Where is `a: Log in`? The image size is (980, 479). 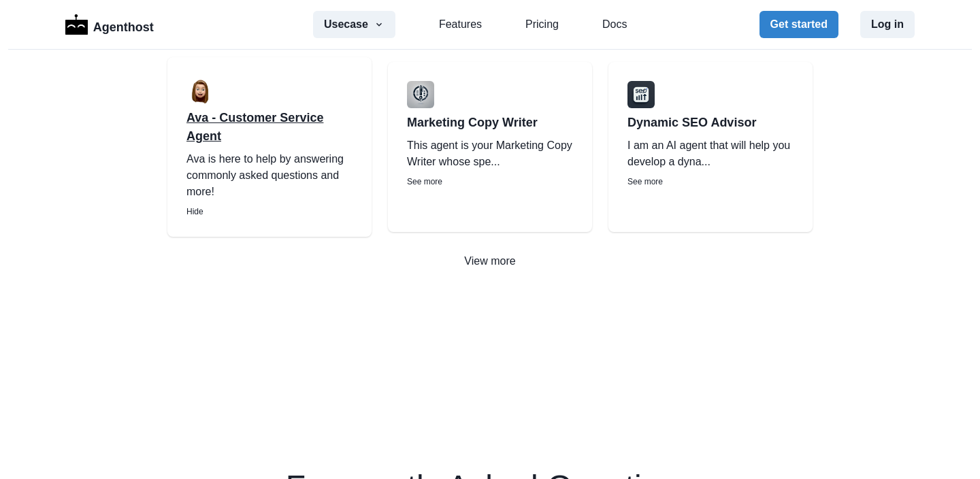 a: Log in is located at coordinates (888, 24).